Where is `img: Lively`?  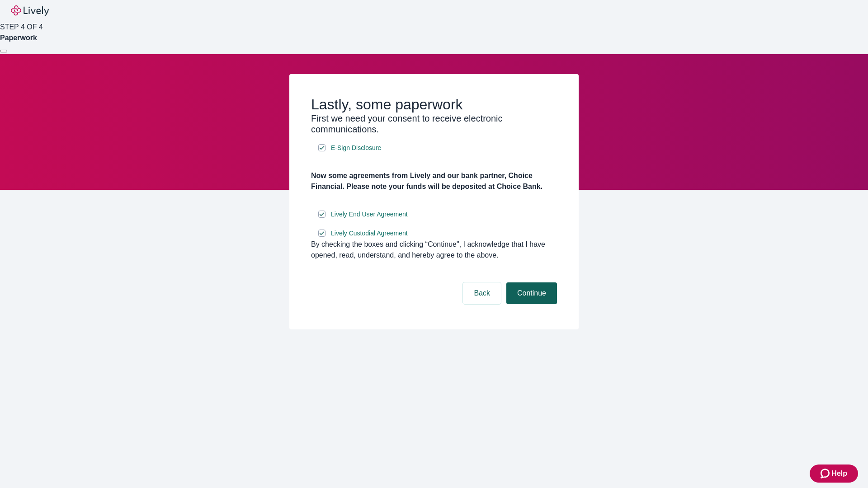 img: Lively is located at coordinates (30, 11).